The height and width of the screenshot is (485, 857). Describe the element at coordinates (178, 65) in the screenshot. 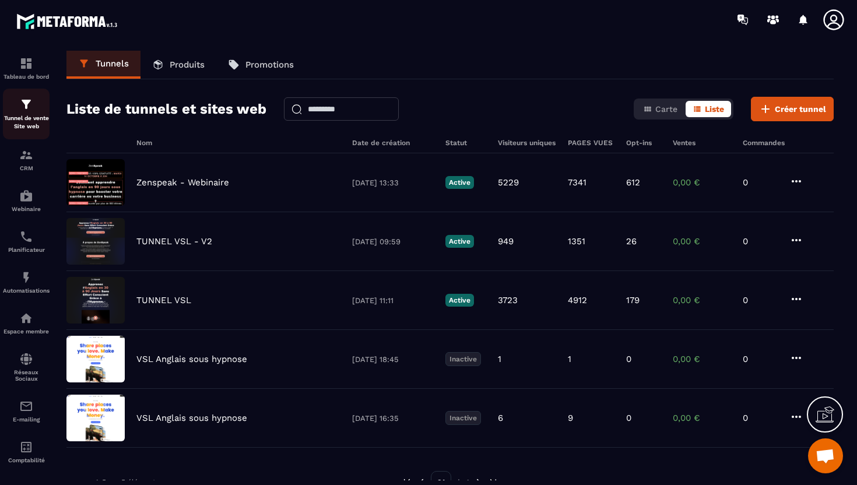

I see `a: Produits` at that location.